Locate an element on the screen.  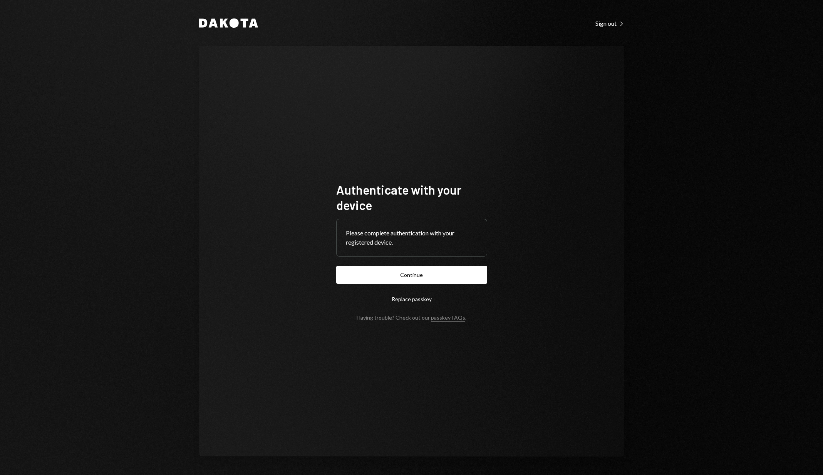
a: passkey FAQs is located at coordinates (448, 318).